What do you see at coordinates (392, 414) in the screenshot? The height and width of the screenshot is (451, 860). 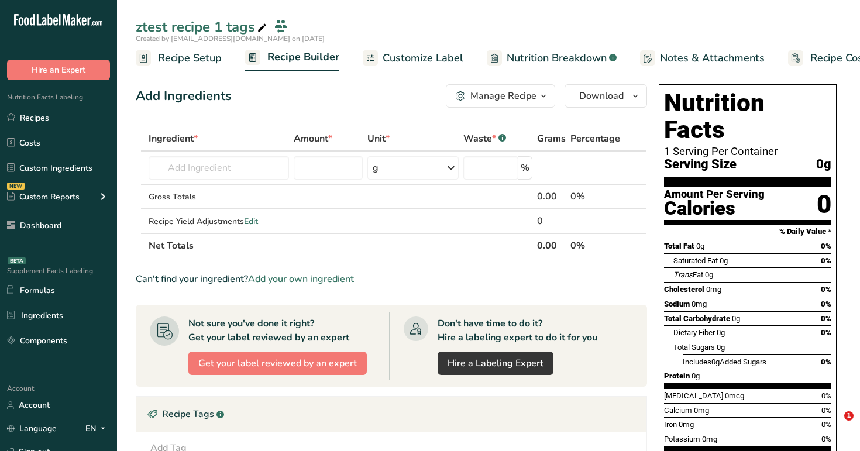 I see `div: Recipe Tags` at bounding box center [392, 414].